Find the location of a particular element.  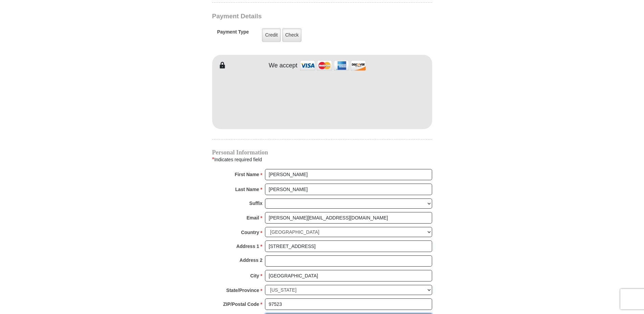

strong: Last Name is located at coordinates (247, 189).